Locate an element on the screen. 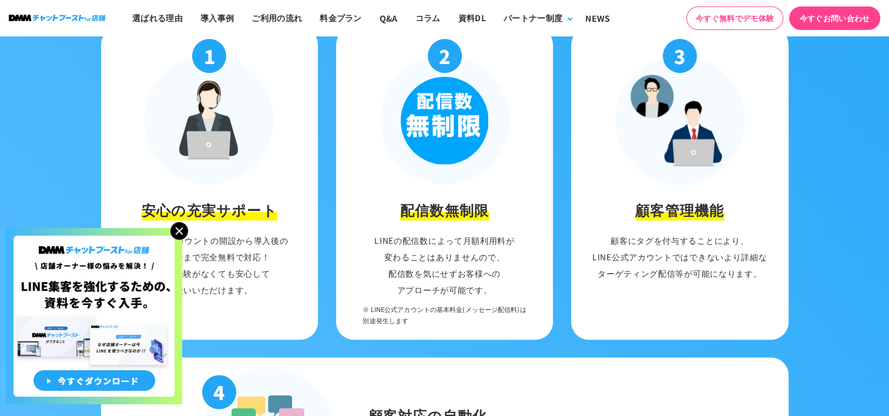  p: 2 is located at coordinates (445, 56).